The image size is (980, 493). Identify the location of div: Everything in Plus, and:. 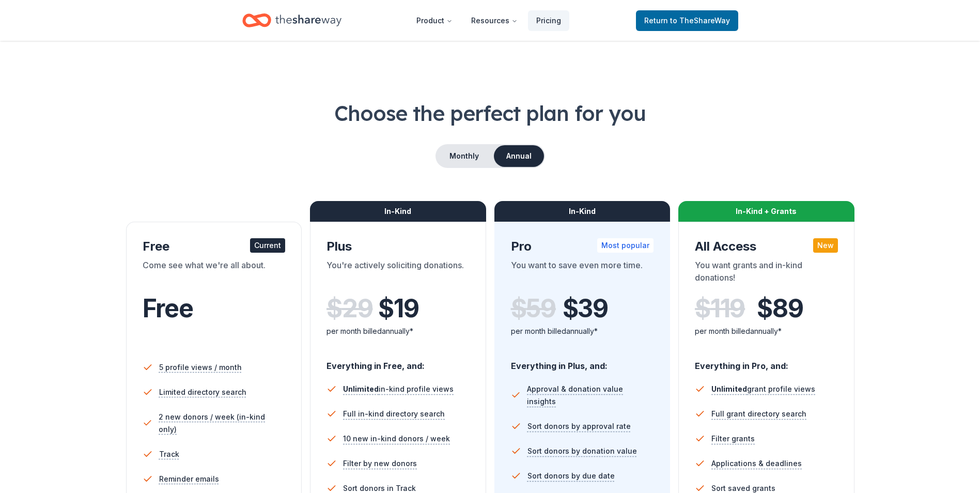
(582, 361).